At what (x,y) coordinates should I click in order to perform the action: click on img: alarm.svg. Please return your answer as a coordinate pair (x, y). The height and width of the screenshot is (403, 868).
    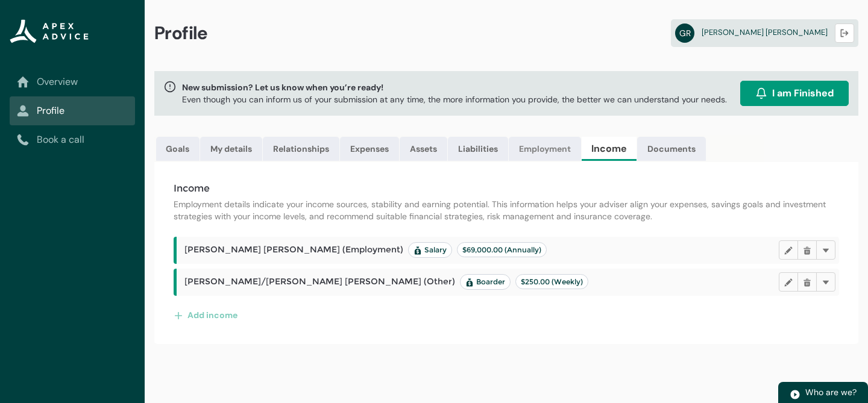
    Looking at the image, I should click on (761, 93).